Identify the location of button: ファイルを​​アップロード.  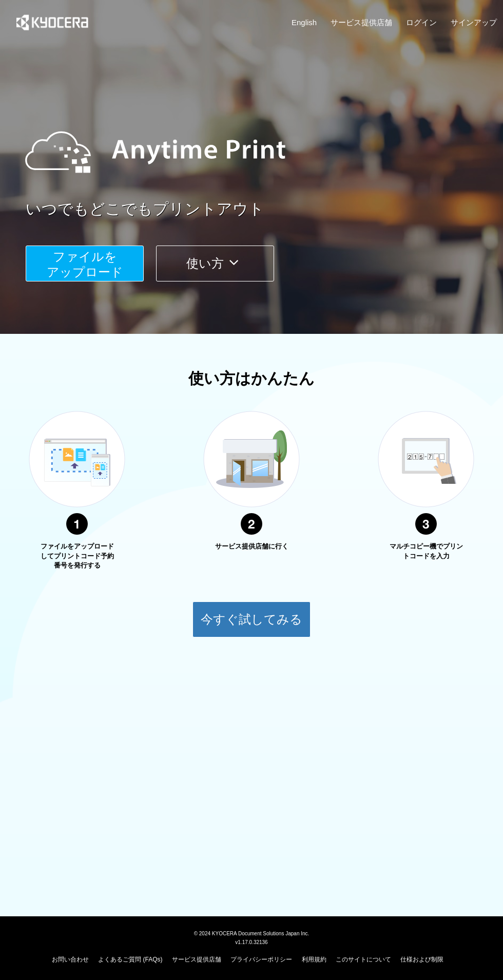
(84, 263).